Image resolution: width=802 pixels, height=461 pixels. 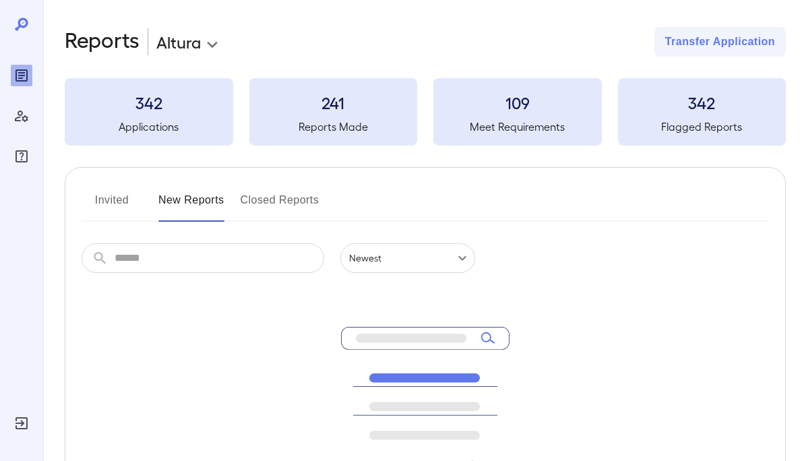 I want to click on button: Invited, so click(x=112, y=206).